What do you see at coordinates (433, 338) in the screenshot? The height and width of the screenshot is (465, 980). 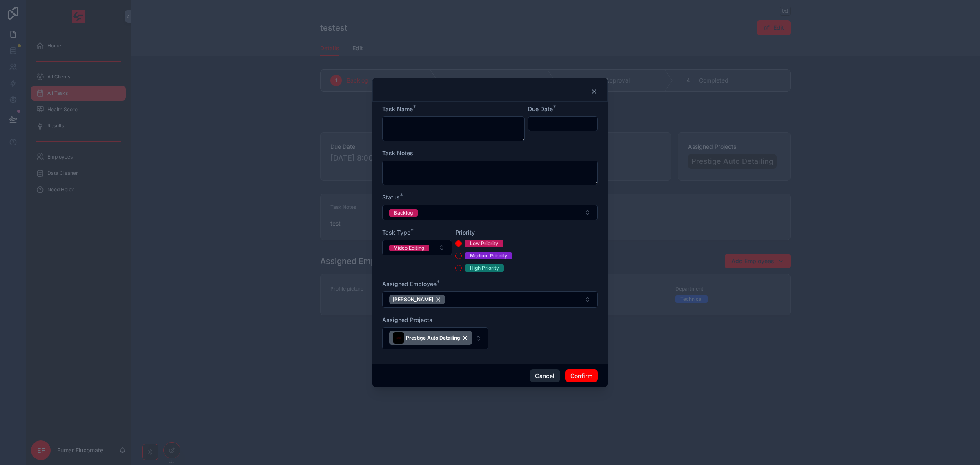 I see `span: Prestige Auto Detailing` at bounding box center [433, 338].